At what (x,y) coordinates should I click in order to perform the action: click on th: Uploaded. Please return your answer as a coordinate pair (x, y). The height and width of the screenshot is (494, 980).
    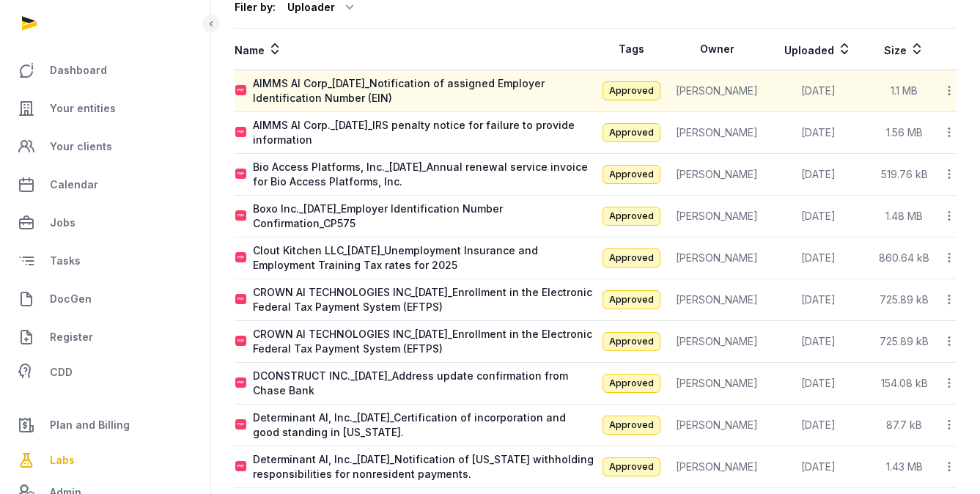
    Looking at the image, I should click on (818, 49).